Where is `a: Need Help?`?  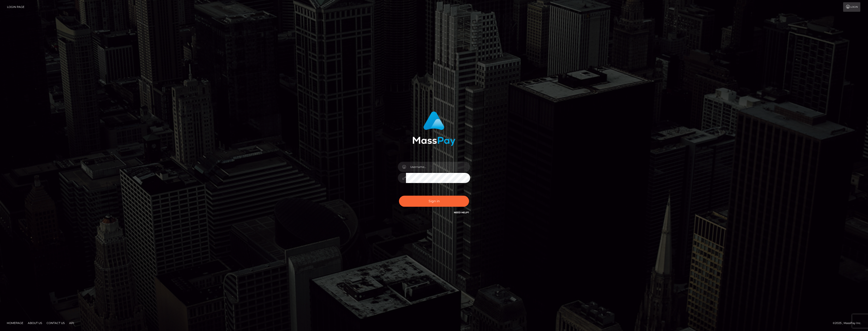 a: Need Help? is located at coordinates (461, 213).